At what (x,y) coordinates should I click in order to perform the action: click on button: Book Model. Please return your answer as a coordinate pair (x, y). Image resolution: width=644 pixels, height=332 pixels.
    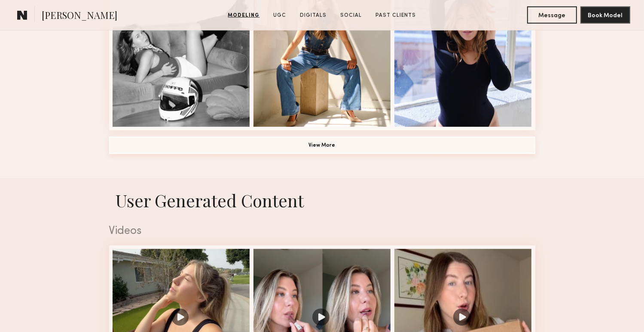
    Looking at the image, I should click on (605, 15).